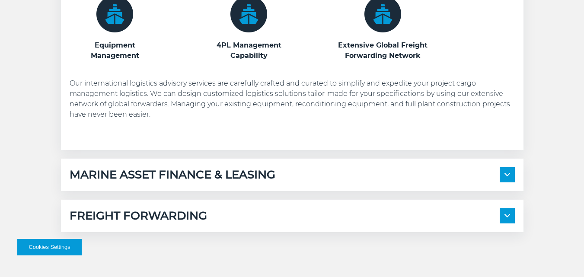  Describe the element at coordinates (563, 257) in the screenshot. I see `div: Widget de chat` at that location.